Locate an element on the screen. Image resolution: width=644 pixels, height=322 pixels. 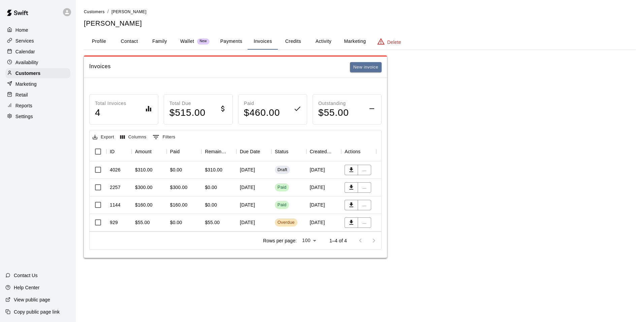
a: Availability is located at coordinates (38, 62).